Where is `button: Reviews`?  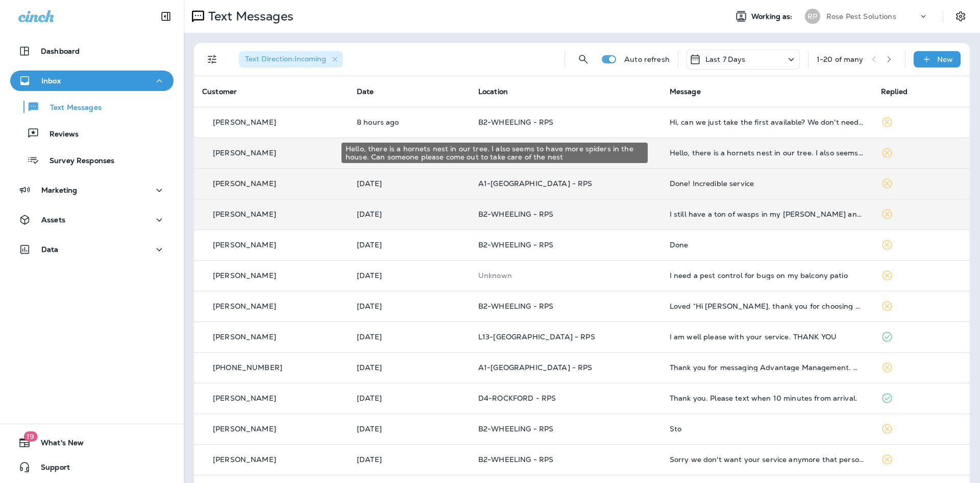 button: Reviews is located at coordinates (92, 134).